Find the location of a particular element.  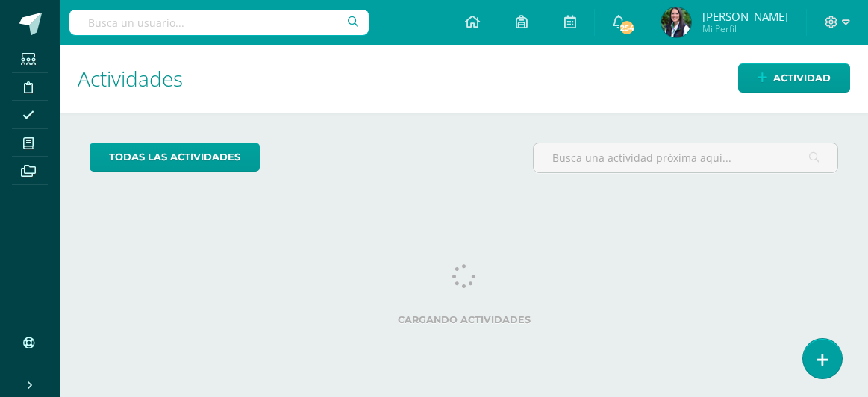

span: Actividad is located at coordinates (802, 78).